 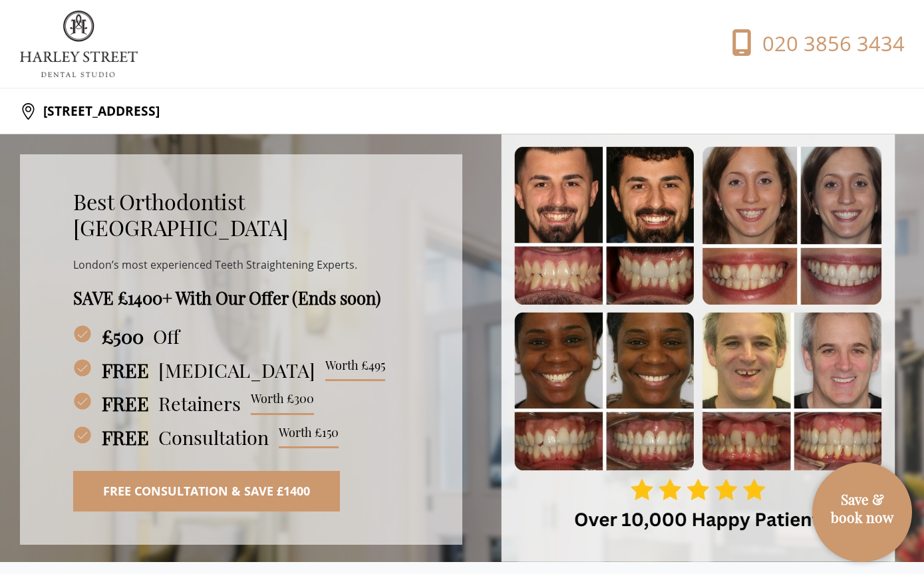 What do you see at coordinates (78, 43) in the screenshot?
I see `img: logo.png` at bounding box center [78, 43].